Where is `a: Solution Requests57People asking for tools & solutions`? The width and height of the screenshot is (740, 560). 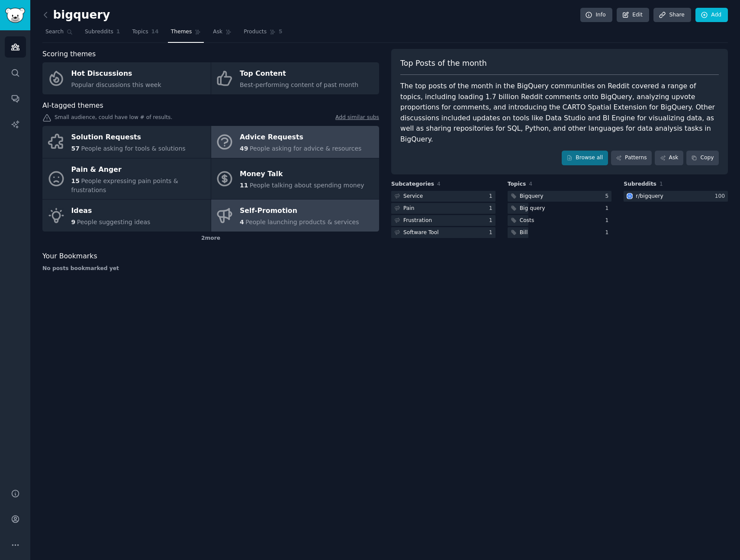 a: Solution Requests57People asking for tools & solutions is located at coordinates (126, 142).